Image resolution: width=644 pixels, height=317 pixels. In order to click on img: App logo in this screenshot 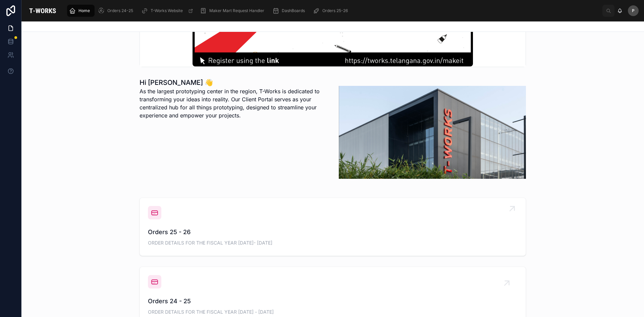, I will do `click(43, 11)`.